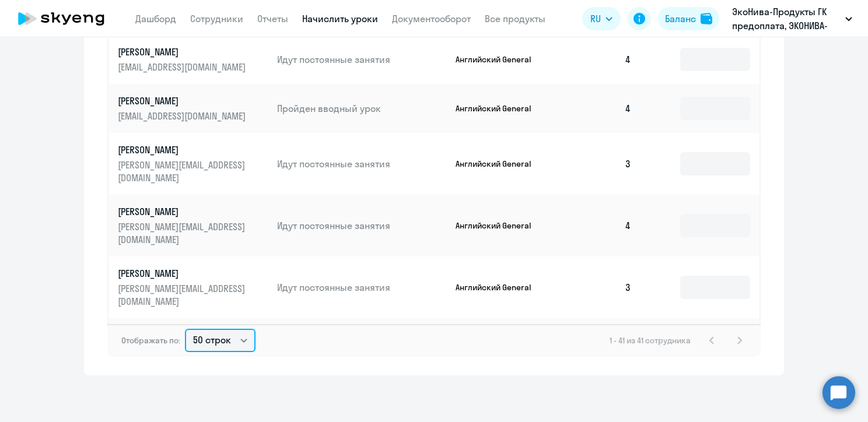  What do you see at coordinates (515, 19) in the screenshot?
I see `a: Все продукты` at bounding box center [515, 19].